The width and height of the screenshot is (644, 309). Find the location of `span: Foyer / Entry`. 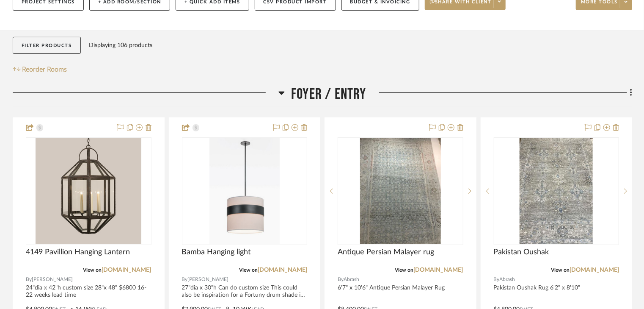

span: Foyer / Entry is located at coordinates (329, 94).